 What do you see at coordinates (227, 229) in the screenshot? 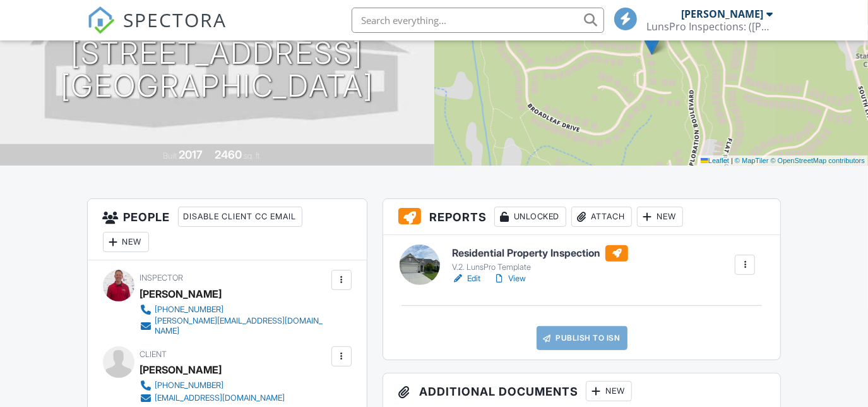
I see `h3: People` at bounding box center [227, 229].